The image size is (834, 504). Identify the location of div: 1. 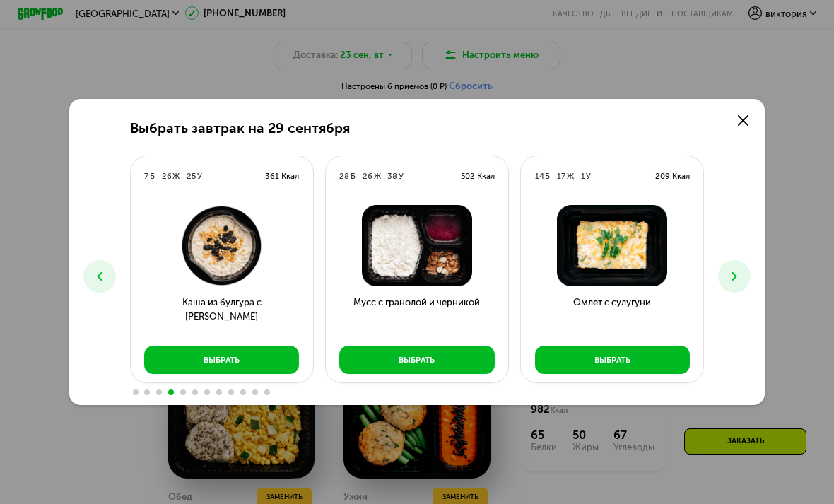
(583, 176).